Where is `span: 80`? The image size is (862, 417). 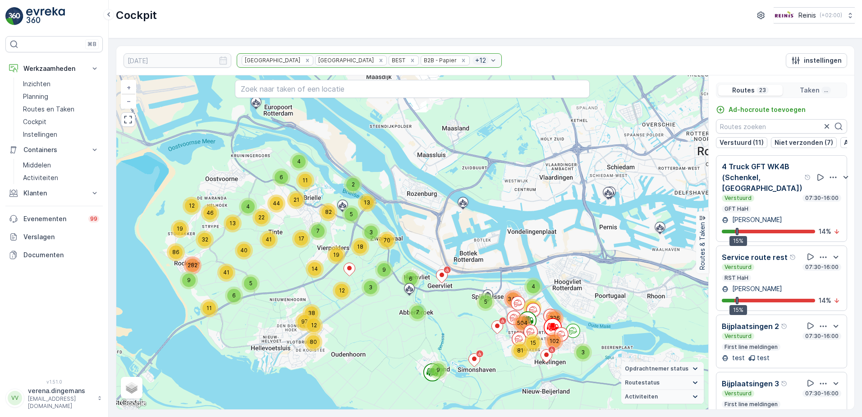
span: 80 is located at coordinates (313, 341).